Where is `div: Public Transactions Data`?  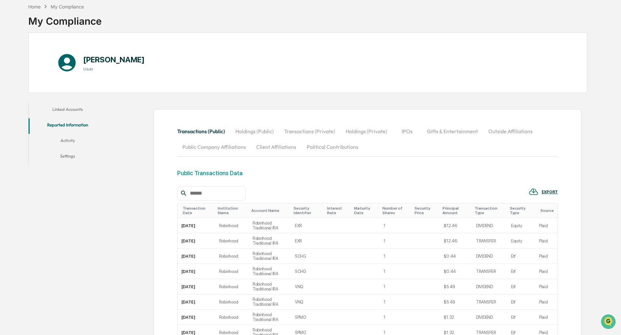 div: Public Transactions Data is located at coordinates (210, 173).